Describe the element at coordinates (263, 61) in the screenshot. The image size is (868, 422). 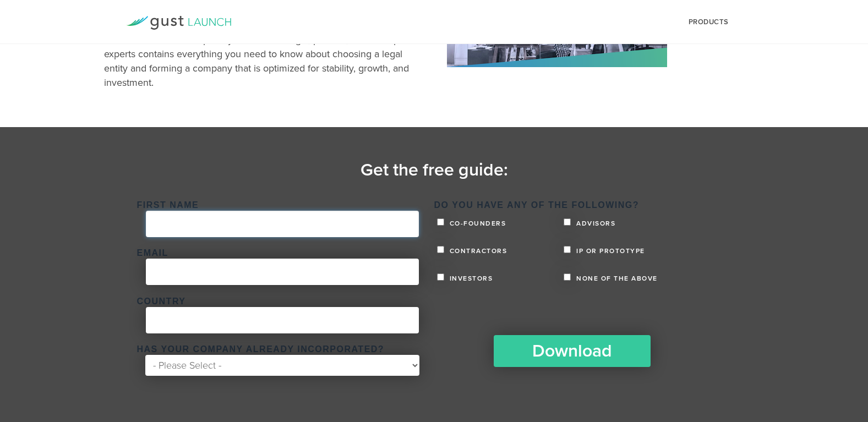
I see `p: This free ebook developed by our team of legal, product, and startup experts contains everything ...` at that location.